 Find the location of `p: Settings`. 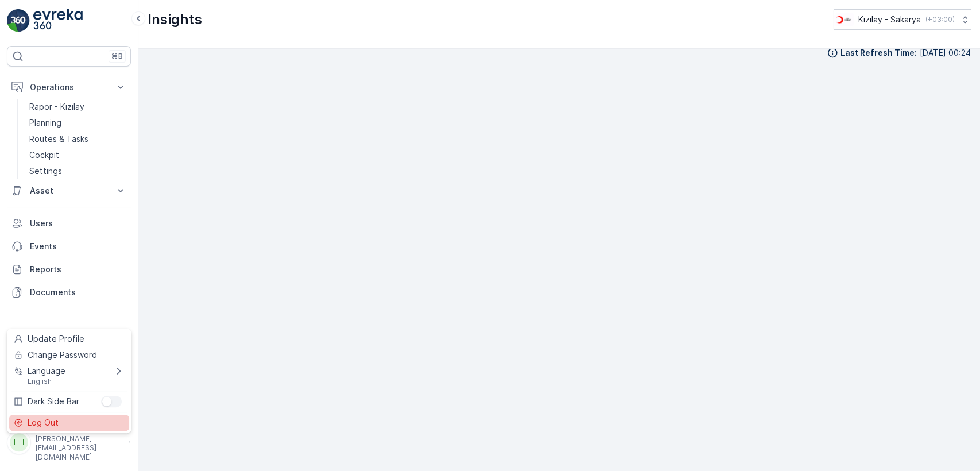

p: Settings is located at coordinates (45, 171).